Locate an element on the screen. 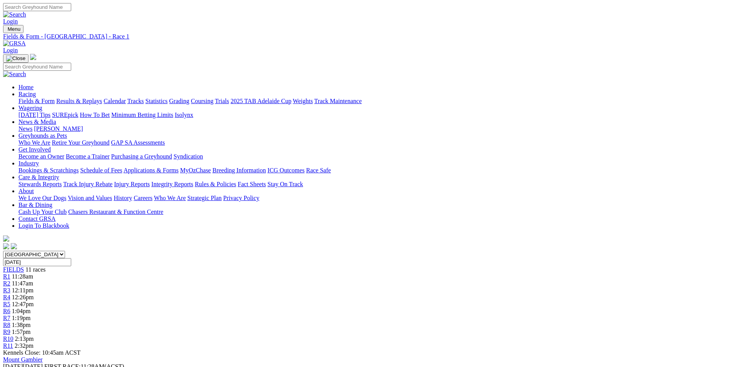 Image resolution: width=730 pixels, height=367 pixels. a: Mount Gambier is located at coordinates (23, 359).